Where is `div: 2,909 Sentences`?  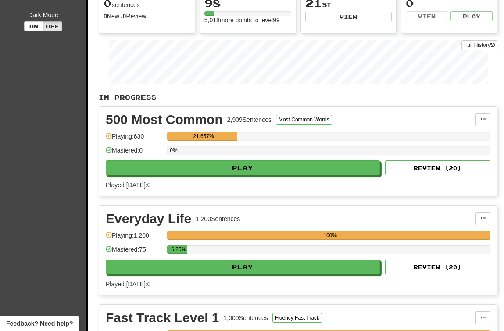
div: 2,909 Sentences is located at coordinates (249, 120).